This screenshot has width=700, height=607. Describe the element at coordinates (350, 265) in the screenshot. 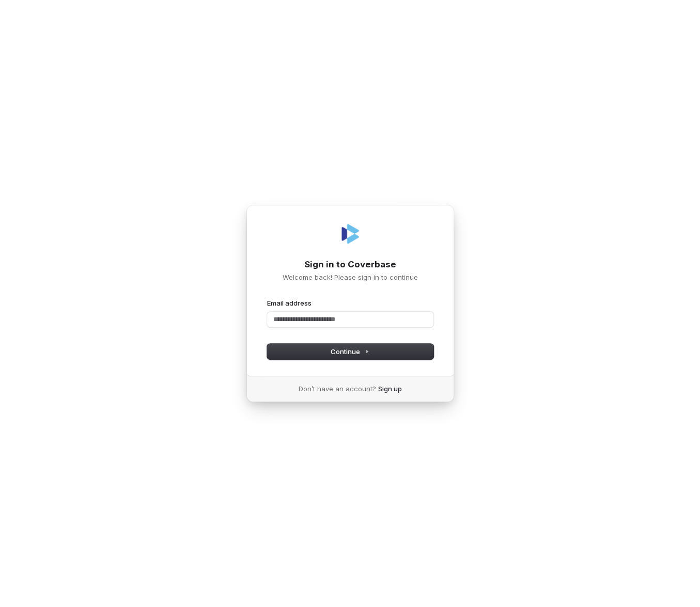

I see `h1: Sign in to Coverbase` at that location.